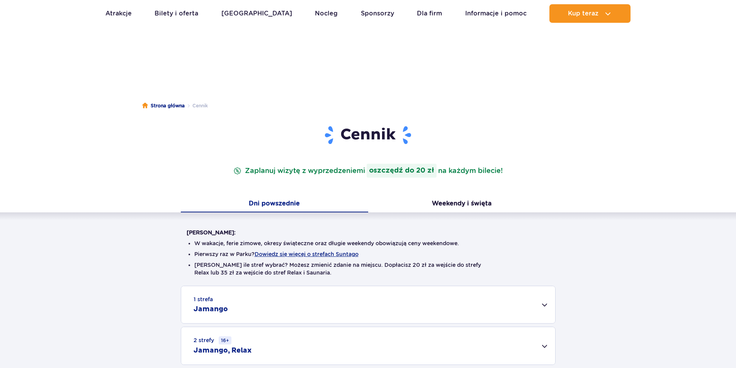 The width and height of the screenshot is (736, 368). Describe the element at coordinates (274, 204) in the screenshot. I see `button: Dni powszednie` at that location.